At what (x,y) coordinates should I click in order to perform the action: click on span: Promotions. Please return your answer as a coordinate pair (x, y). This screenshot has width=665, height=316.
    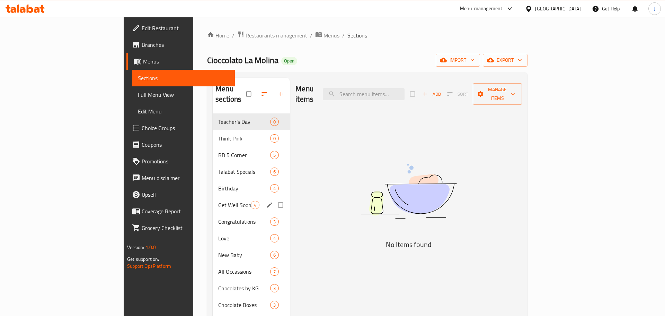
    Looking at the image, I should click on (185, 161).